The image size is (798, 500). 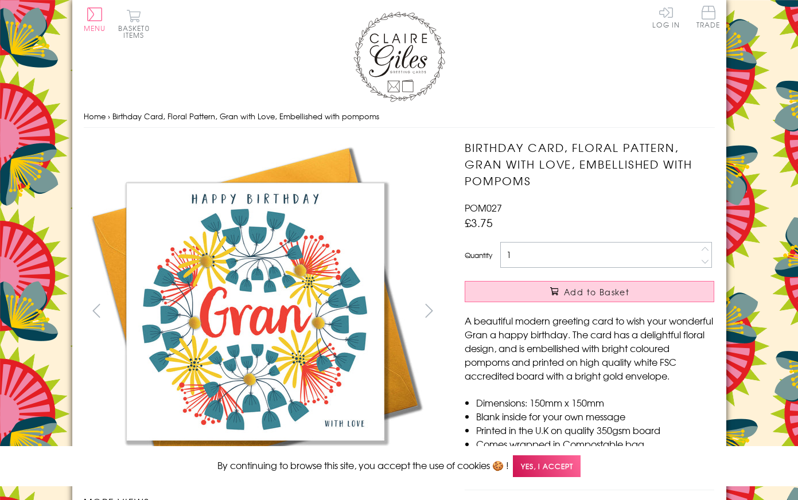 I want to click on span: £3.75, so click(x=478, y=223).